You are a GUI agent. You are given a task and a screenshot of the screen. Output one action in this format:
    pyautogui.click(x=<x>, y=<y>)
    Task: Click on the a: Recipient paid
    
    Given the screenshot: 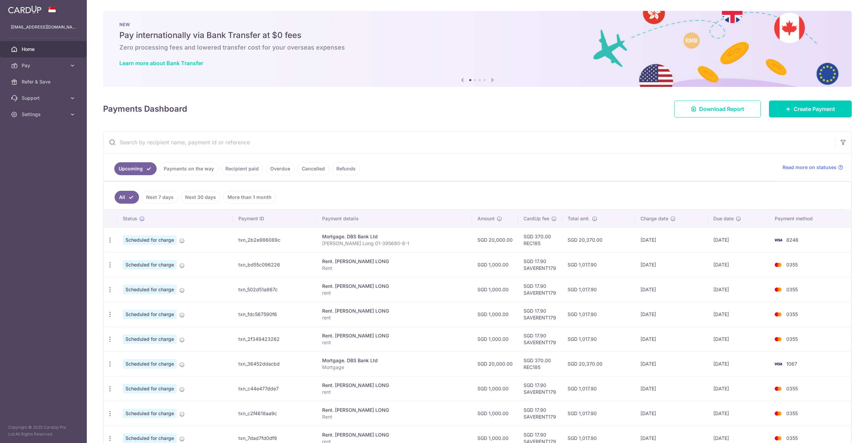 What is the action you would take?
    pyautogui.click(x=242, y=168)
    